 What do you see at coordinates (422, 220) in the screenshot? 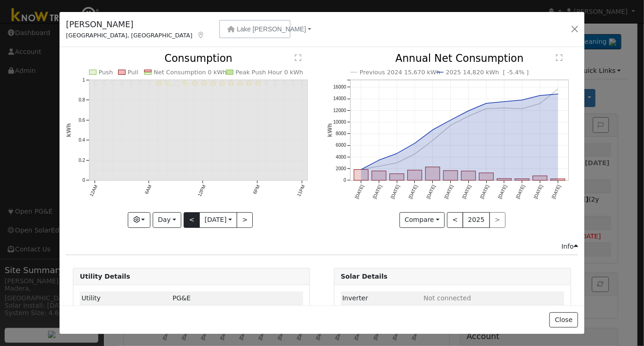
I see `button: Compare` at bounding box center [422, 220].